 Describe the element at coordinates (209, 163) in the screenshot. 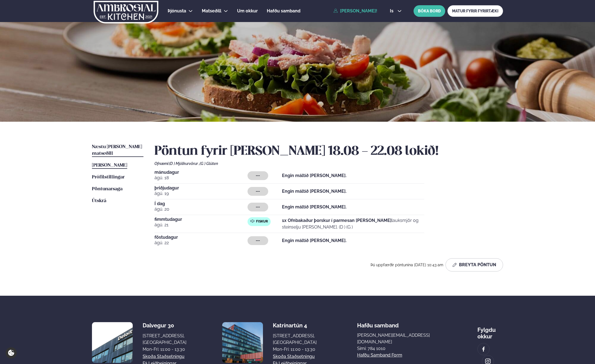

I see `span: (G ) Glúten` at that location.